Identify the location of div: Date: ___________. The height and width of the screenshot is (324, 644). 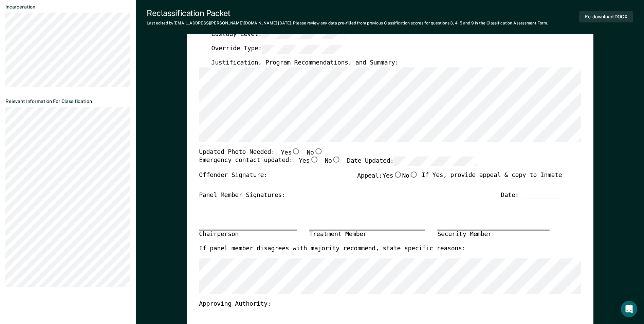
(532, 195).